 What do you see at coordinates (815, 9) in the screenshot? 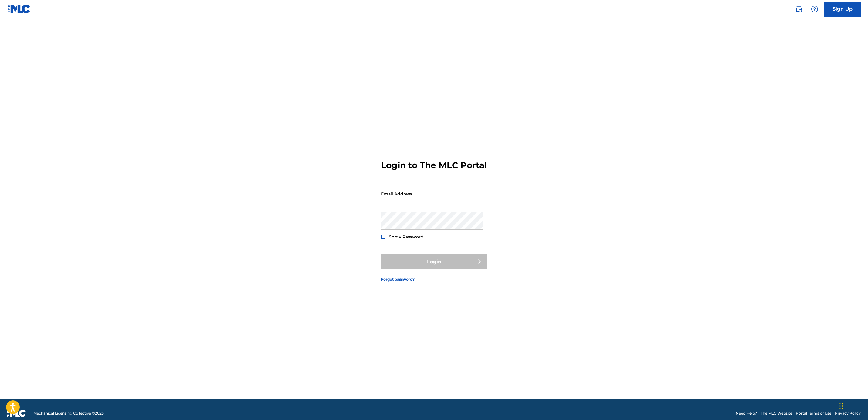
I see `div: Help` at bounding box center [815, 9].